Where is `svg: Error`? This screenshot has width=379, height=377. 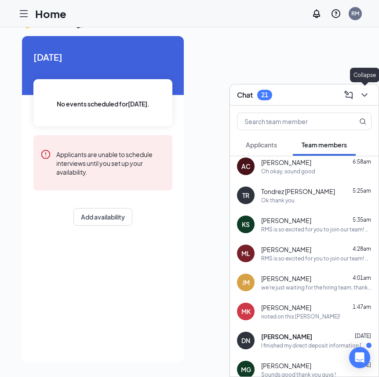
svg: Error is located at coordinates (46, 154).